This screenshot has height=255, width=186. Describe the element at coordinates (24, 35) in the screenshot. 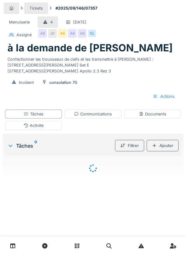

I see `div: Assigné` at that location.